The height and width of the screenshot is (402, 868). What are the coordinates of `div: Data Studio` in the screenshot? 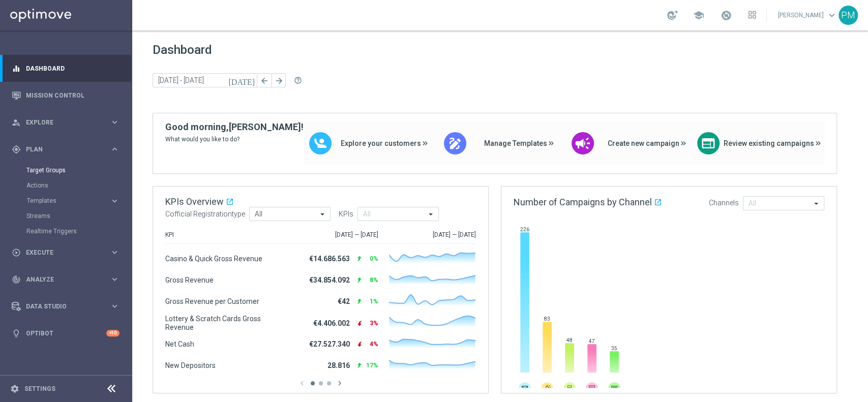 It's located at (61, 306).